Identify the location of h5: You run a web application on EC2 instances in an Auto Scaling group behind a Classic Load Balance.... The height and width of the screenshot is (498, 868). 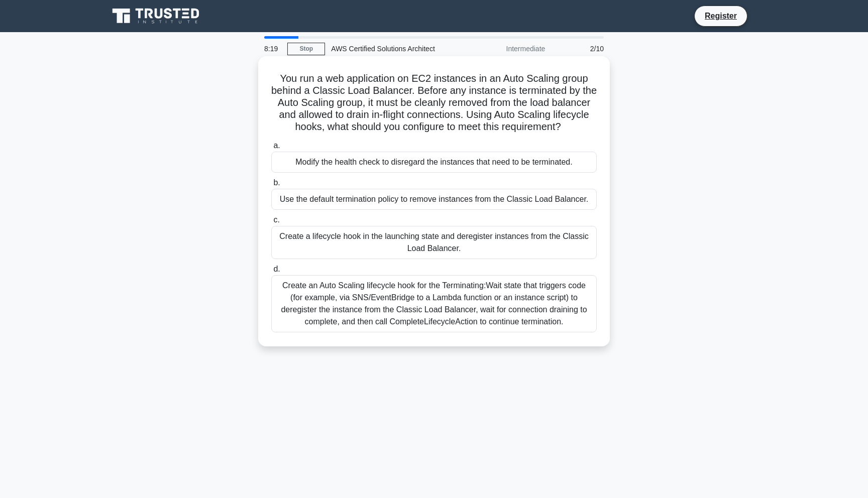
(434, 102).